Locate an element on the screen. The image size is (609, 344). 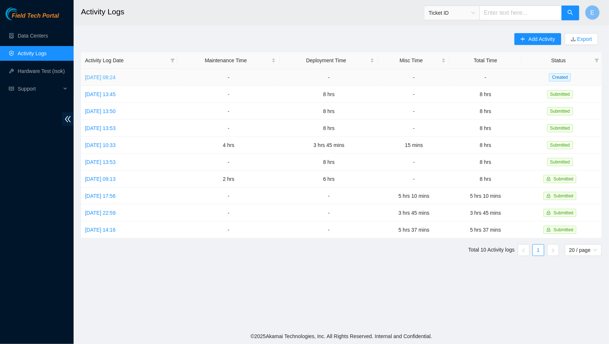
button: search is located at coordinates (570, 13).